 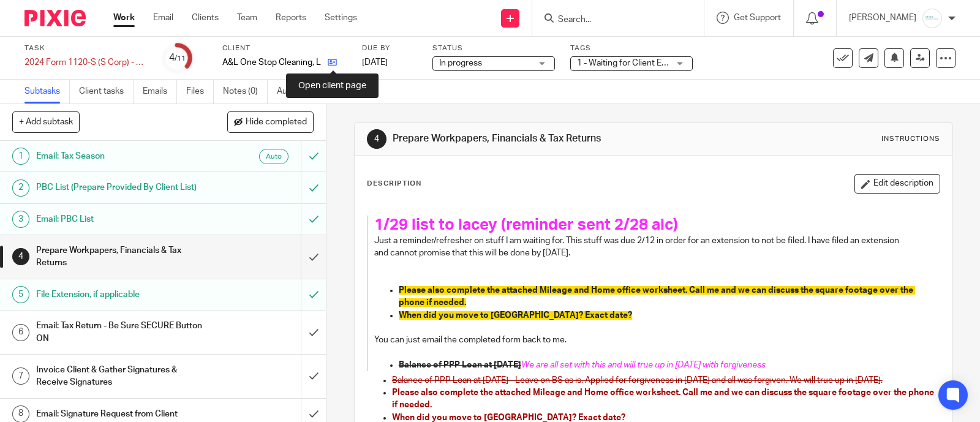 What do you see at coordinates (55, 18) in the screenshot?
I see `img: Pixie` at bounding box center [55, 18].